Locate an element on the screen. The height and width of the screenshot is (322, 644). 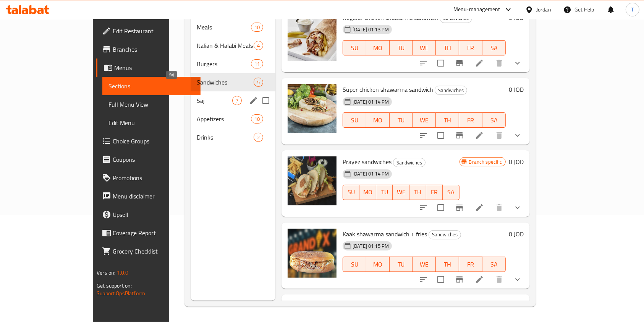
span: Promotions is located at coordinates (153, 178).